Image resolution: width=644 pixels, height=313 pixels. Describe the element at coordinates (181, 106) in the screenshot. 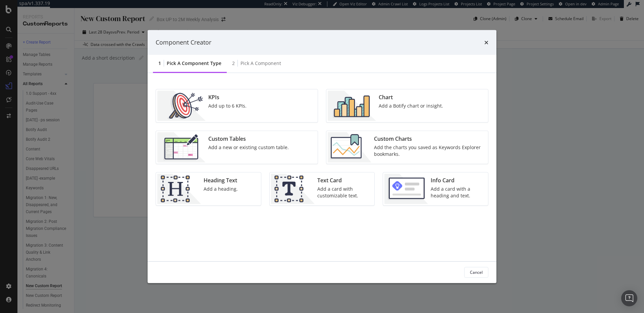

I see `img: __UUOcd1.png` at that location.